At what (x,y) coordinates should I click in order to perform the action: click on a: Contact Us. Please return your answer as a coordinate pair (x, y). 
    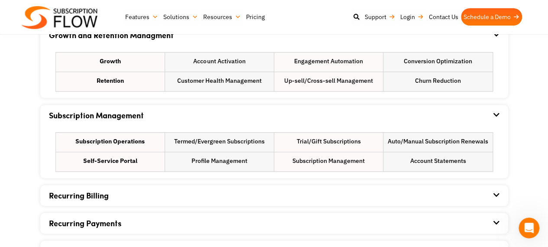
    Looking at the image, I should click on (444, 17).